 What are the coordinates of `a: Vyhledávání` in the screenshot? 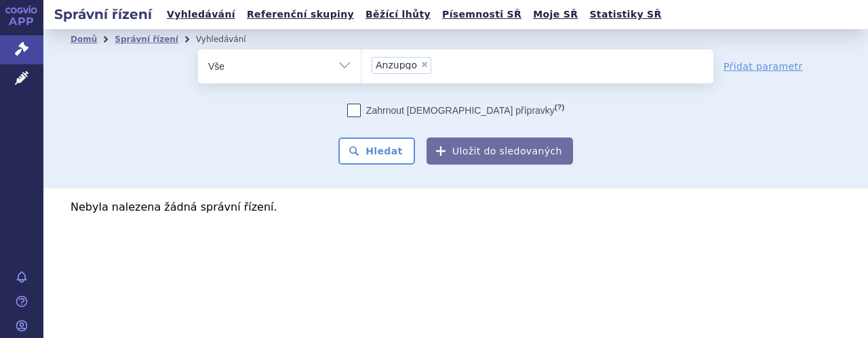 It's located at (201, 14).